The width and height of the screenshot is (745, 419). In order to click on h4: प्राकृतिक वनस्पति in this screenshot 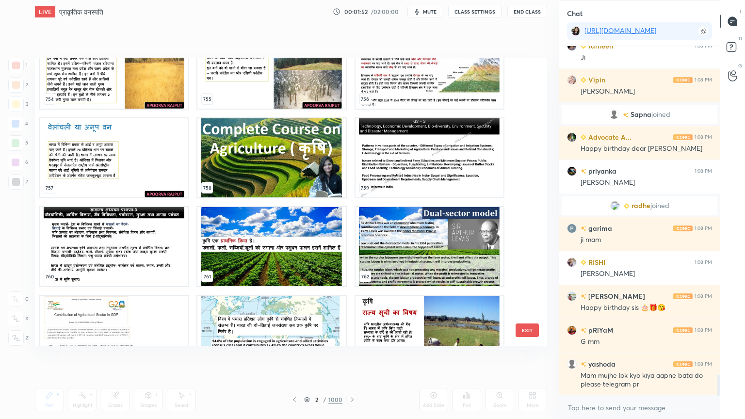, I will do `click(81, 12)`.